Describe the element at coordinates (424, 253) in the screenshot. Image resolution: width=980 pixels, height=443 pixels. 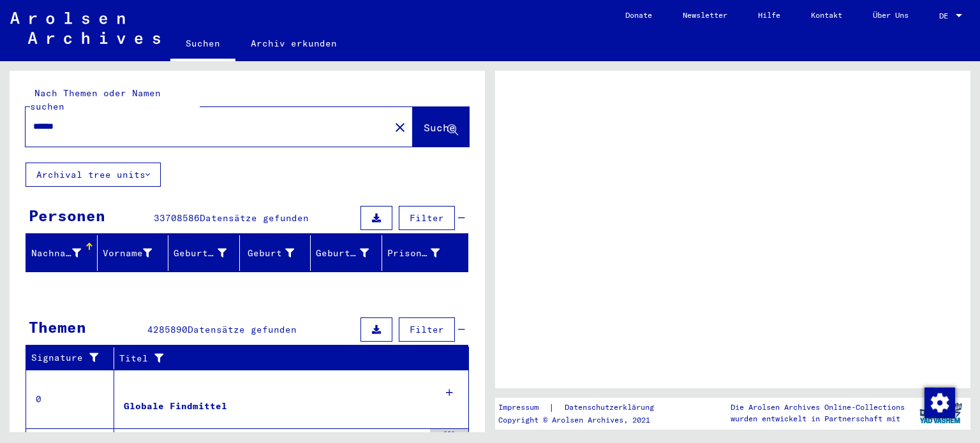
I see `mat-header-cell: Prisoner #` at that location.